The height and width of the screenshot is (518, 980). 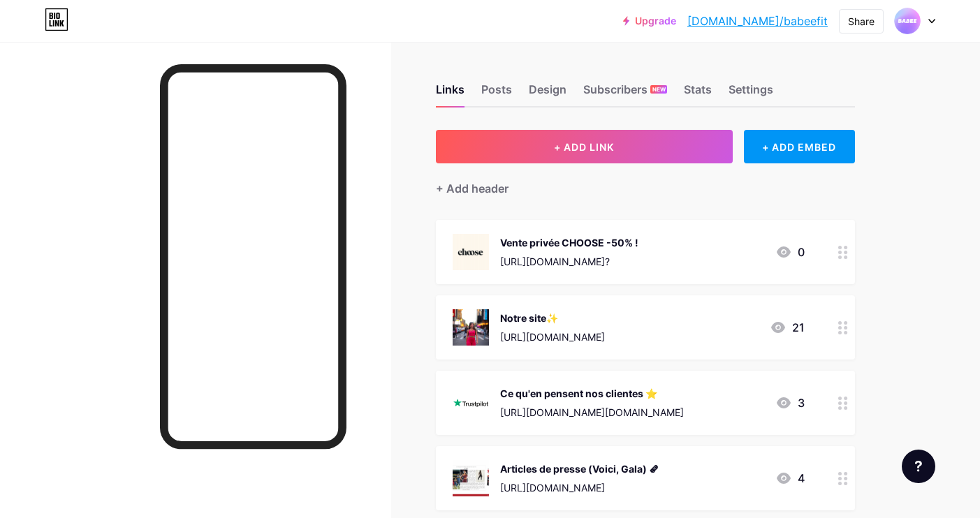 I want to click on img: Articles de presse (Voici, Gala) 🗞, so click(x=471, y=479).